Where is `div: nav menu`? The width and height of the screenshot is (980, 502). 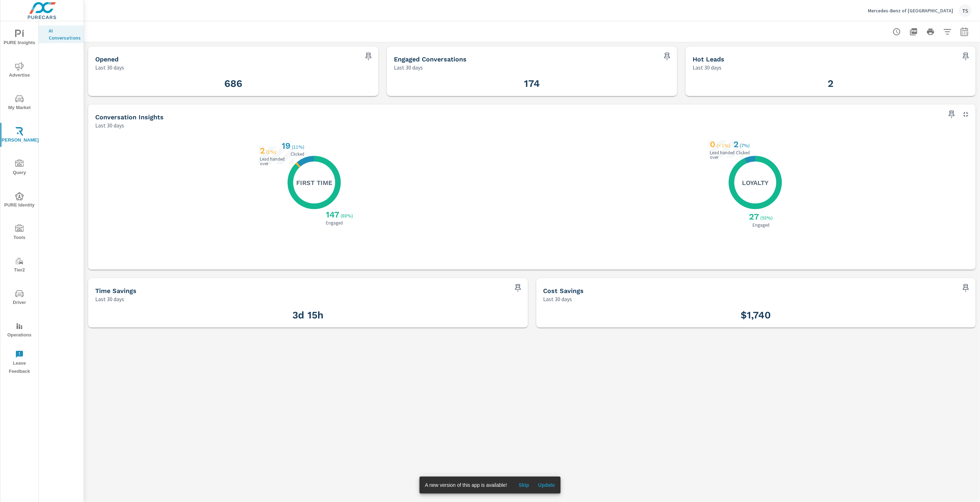 div: nav menu is located at coordinates (19, 200).